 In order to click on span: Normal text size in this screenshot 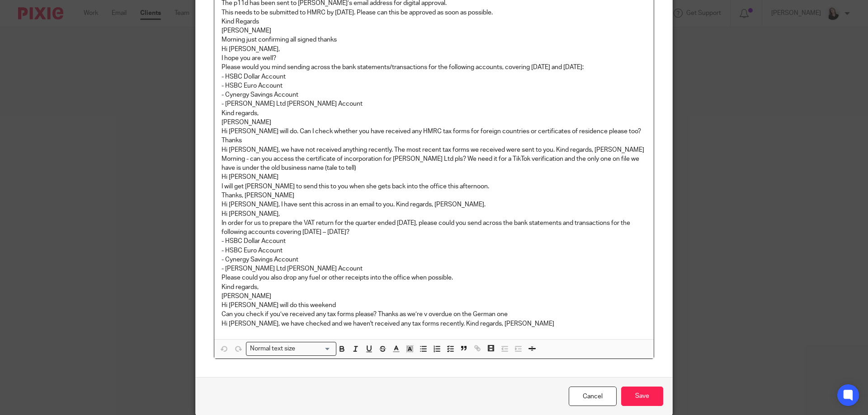, I will do `click(272, 349)`.